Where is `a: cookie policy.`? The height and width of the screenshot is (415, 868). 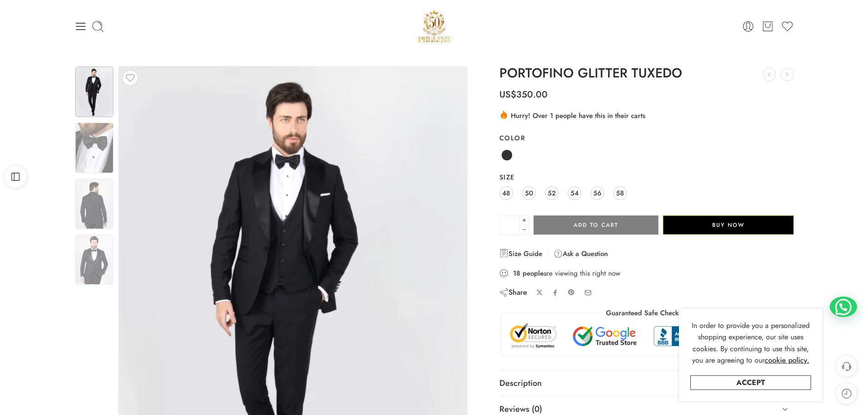 a: cookie policy. is located at coordinates (787, 360).